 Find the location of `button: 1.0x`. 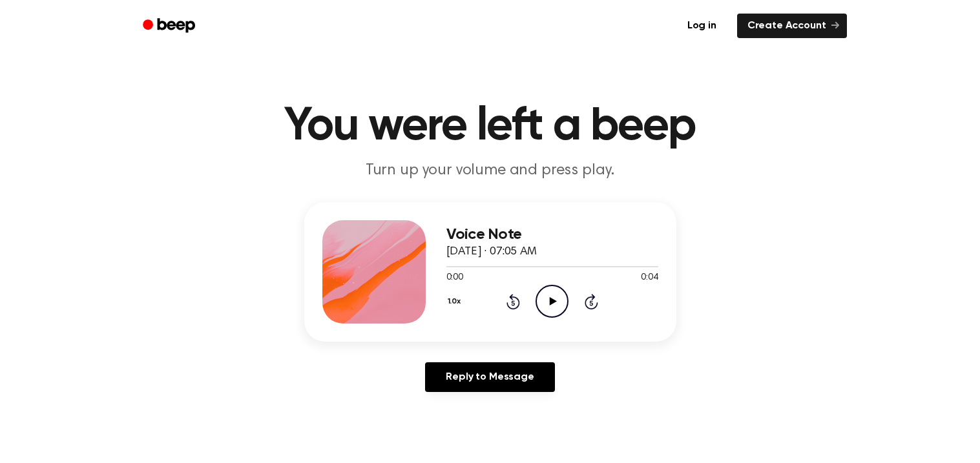

button: 1.0x is located at coordinates (456, 301).